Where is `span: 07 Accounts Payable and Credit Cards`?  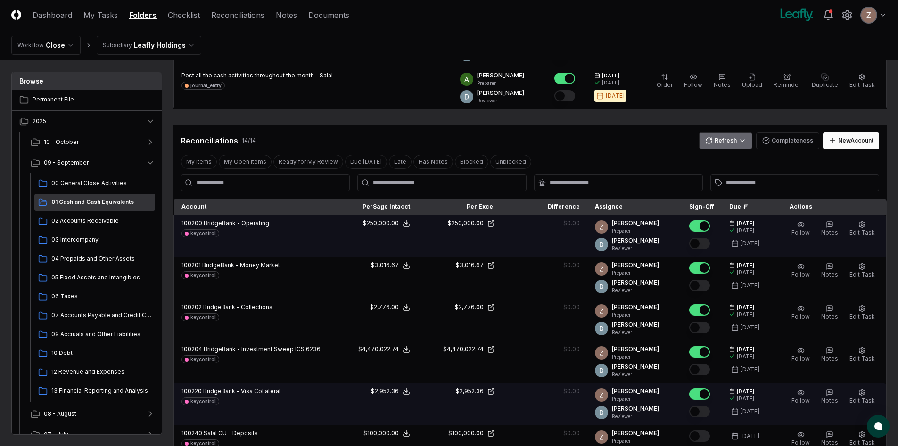
span: 07 Accounts Payable and Credit Cards is located at coordinates (101, 315).